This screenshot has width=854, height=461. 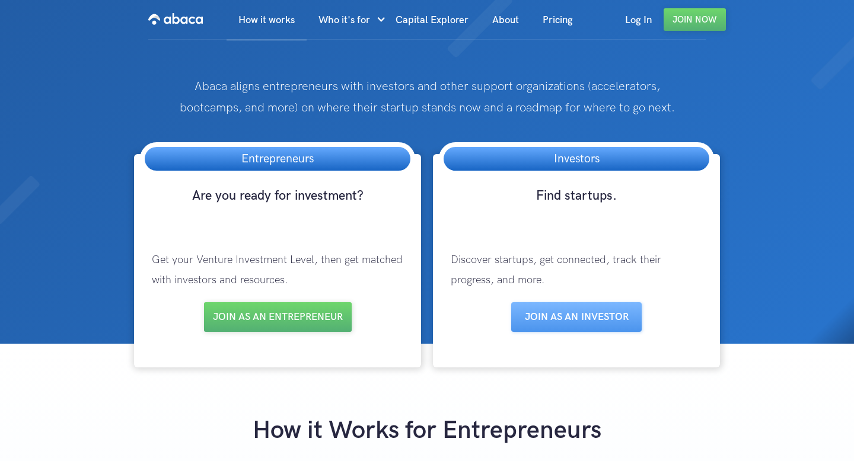 What do you see at coordinates (278, 207) in the screenshot?
I see `h3: Are you ready for investment?` at bounding box center [278, 207].